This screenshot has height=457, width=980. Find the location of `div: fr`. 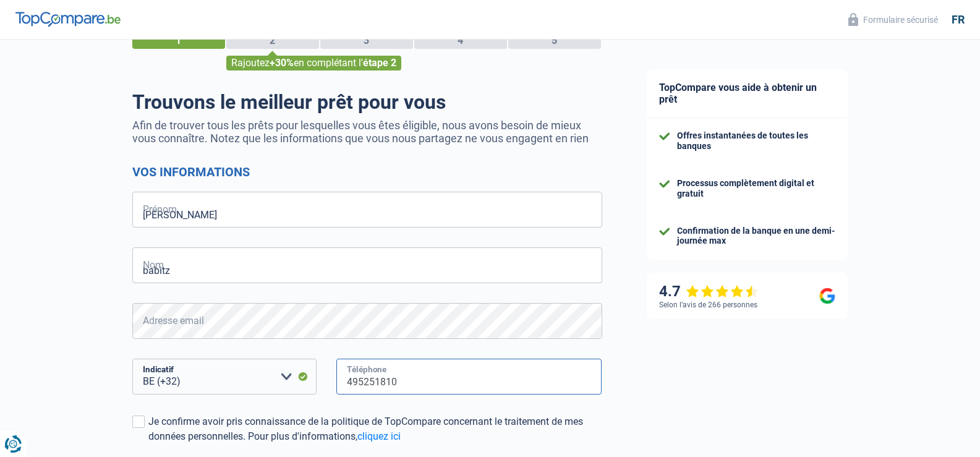

div: fr is located at coordinates (958, 20).